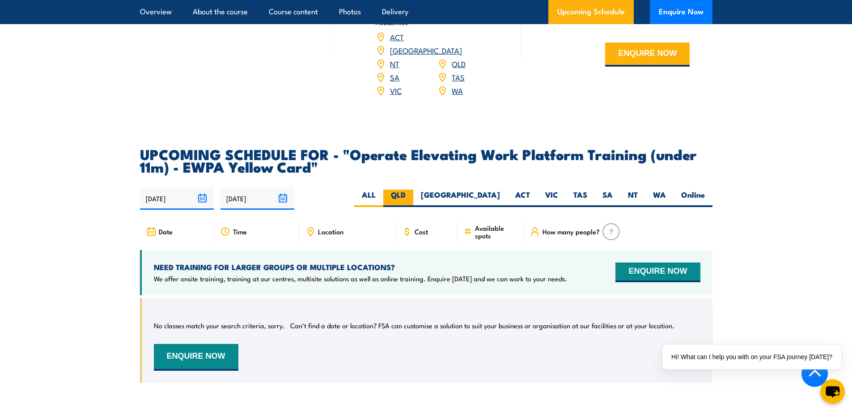 Image resolution: width=852 pixels, height=411 pixels. Describe the element at coordinates (458, 64) in the screenshot. I see `a: QLD` at that location.